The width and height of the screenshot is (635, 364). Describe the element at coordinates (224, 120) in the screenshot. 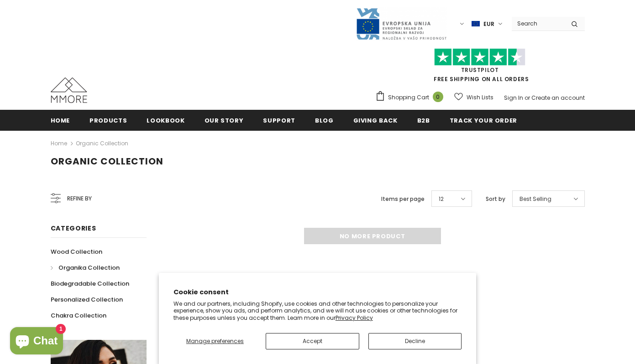

I see `a: Our Story` at that location.